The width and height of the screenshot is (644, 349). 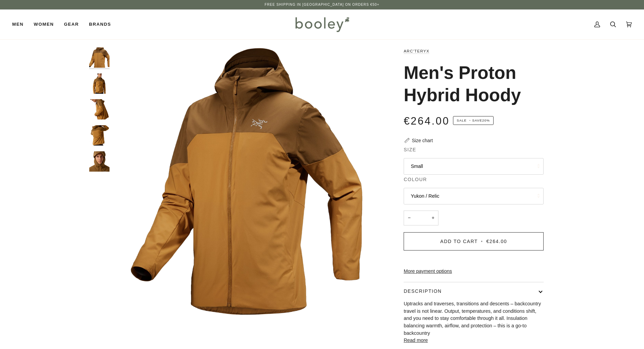 I want to click on span: Sale, so click(x=462, y=120).